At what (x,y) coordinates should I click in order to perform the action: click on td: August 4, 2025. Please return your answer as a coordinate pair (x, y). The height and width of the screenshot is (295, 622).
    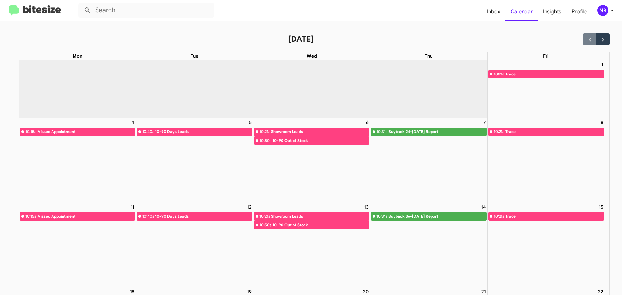
    Looking at the image, I should click on (77, 160).